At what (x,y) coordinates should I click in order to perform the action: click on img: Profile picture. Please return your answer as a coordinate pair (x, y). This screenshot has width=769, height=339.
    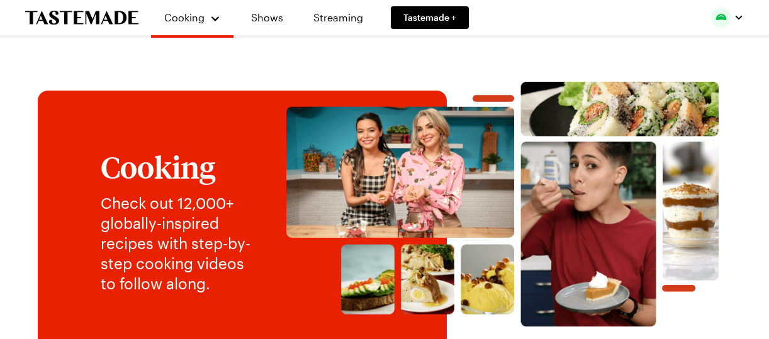
    Looking at the image, I should click on (721, 18).